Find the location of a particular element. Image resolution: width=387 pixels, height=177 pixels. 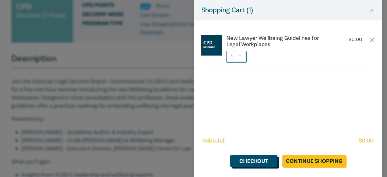

h5: Shopping Cart ( 1 ) is located at coordinates (227, 10).